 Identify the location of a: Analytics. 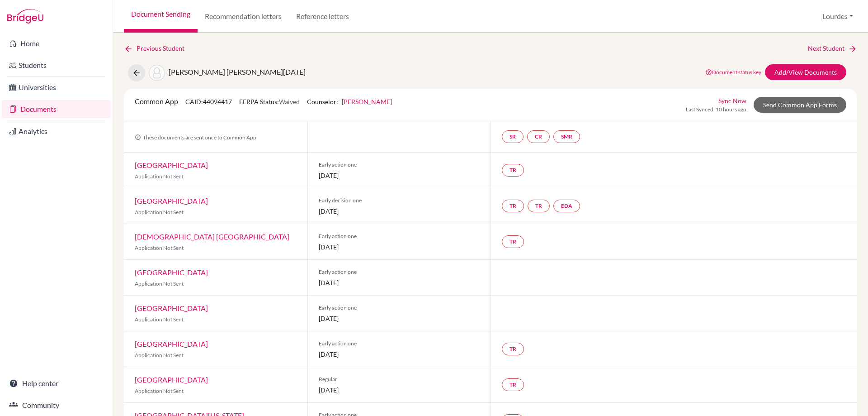
(56, 131).